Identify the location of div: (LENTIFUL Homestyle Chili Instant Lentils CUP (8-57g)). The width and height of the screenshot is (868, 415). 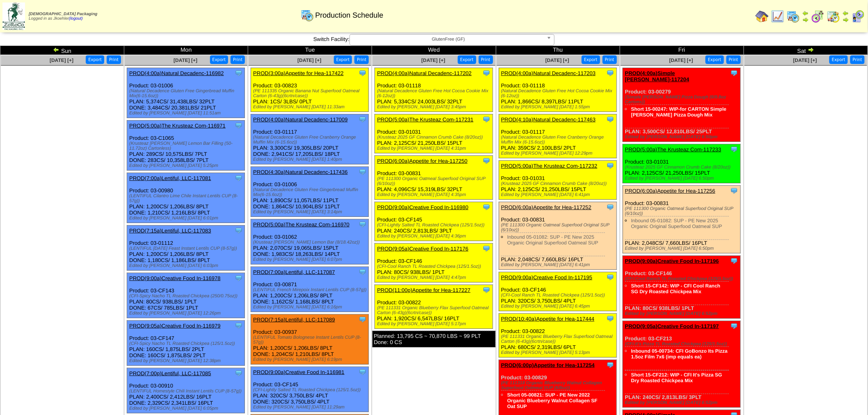
(186, 391).